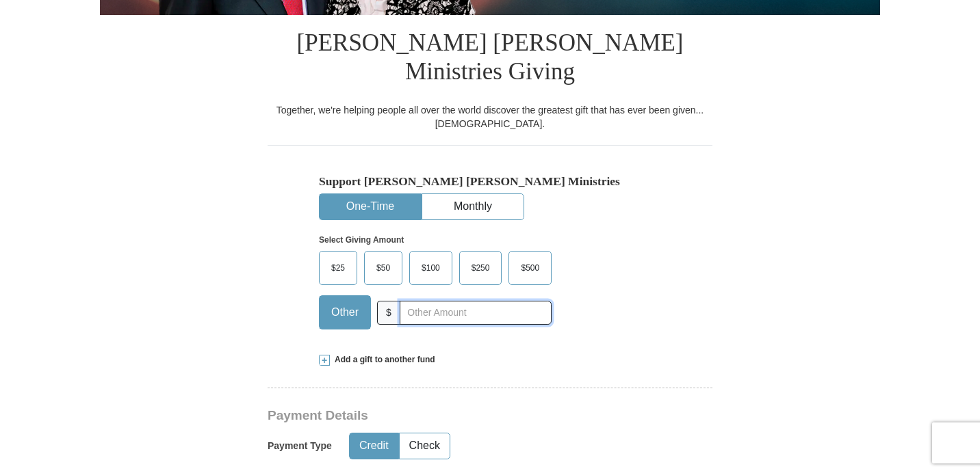 The image size is (980, 473). What do you see at coordinates (300, 446) in the screenshot?
I see `h5: Payment Type` at bounding box center [300, 446].